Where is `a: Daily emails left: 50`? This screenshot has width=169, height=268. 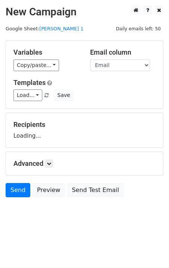
a: Daily emails left: 50 is located at coordinates (138, 28).